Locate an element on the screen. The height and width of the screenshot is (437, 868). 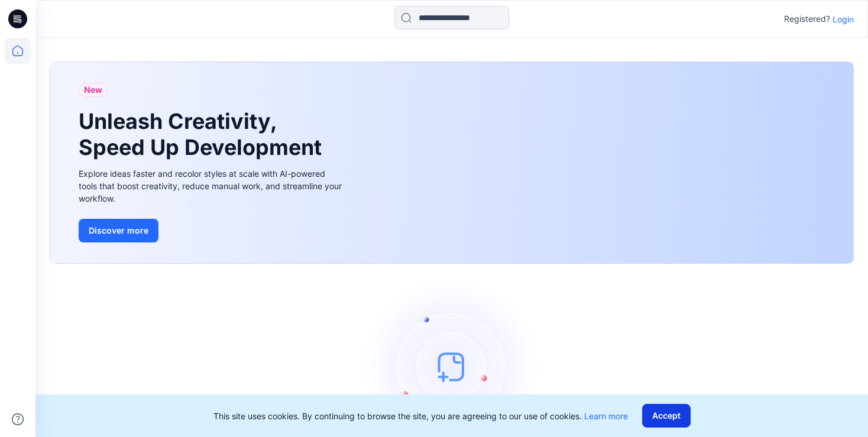
p: This site uses cookies. By continuing to browse the site, you are agreeing to our use of cookies. is located at coordinates (420, 416).